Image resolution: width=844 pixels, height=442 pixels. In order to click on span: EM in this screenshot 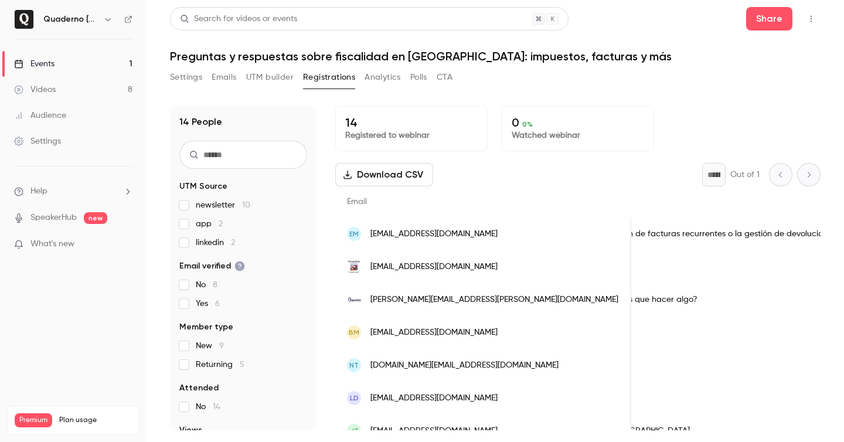, I will do `click(354, 234)`.